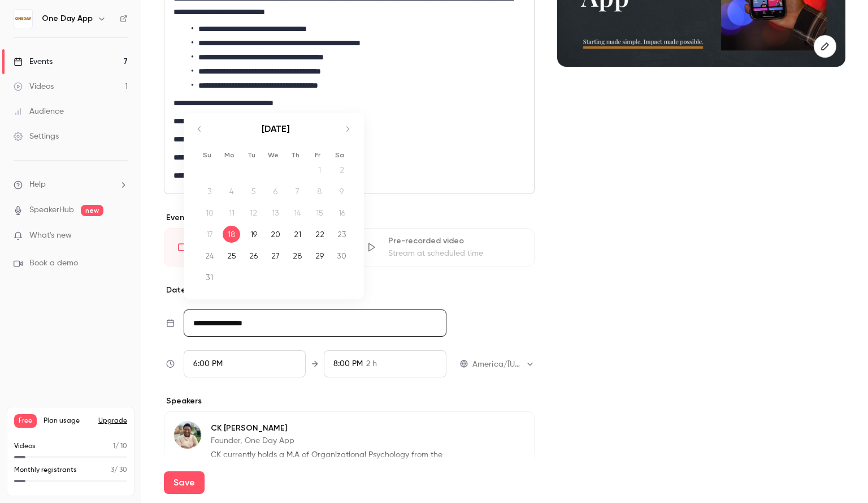 Image resolution: width=868 pixels, height=503 pixels. I want to click on img: CK Kelly, so click(187, 435).